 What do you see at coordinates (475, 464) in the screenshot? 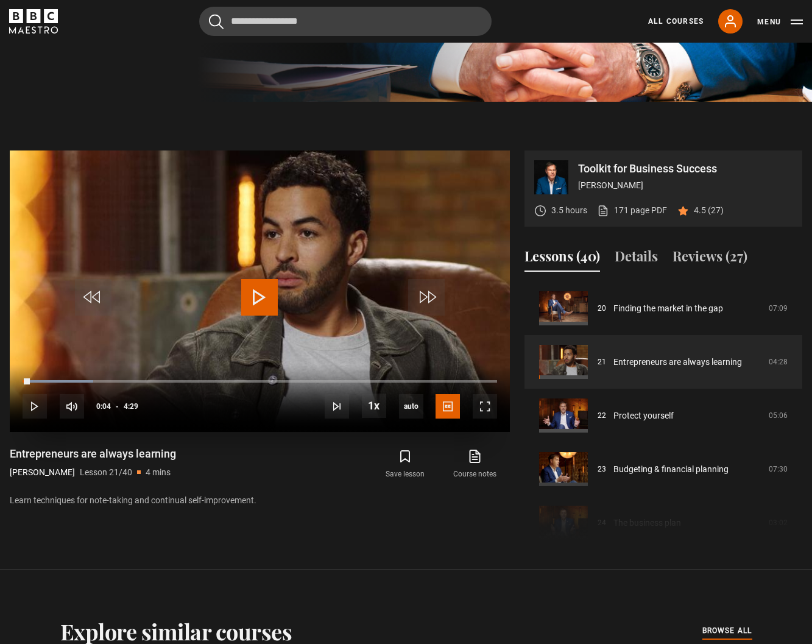
I see `a: Course notes` at bounding box center [475, 464].